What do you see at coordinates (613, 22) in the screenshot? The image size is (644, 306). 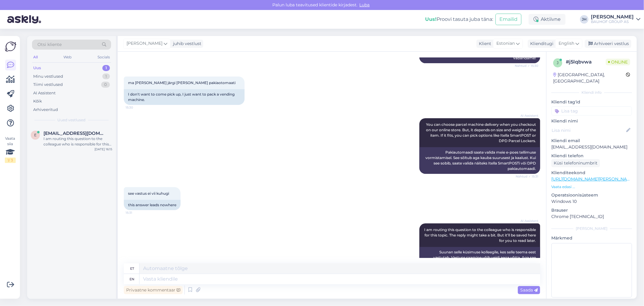 I see `div: BAUHOF GROUP AS` at bounding box center [613, 22].